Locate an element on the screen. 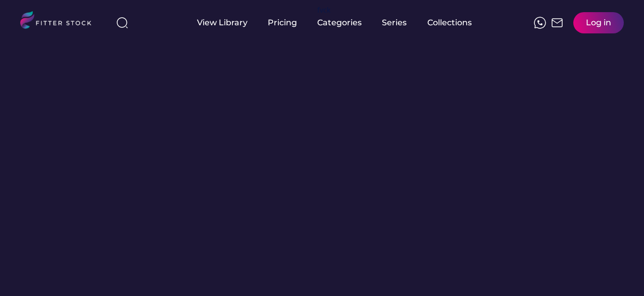 Image resolution: width=644 pixels, height=296 pixels. div: View Library is located at coordinates (223, 23).